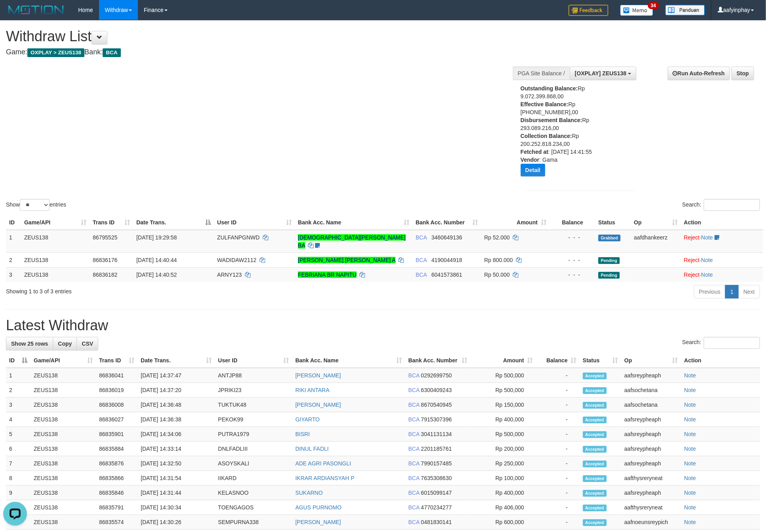 The image size is (766, 532). Describe the element at coordinates (253, 360) in the screenshot. I see `th: User ID: activate to sort column ascending` at that location.